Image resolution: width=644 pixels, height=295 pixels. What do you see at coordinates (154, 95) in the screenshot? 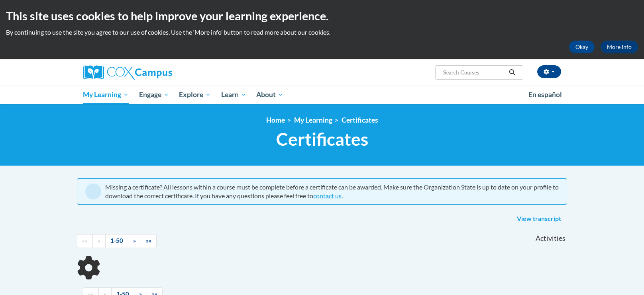
I see `a: Engage` at bounding box center [154, 95].